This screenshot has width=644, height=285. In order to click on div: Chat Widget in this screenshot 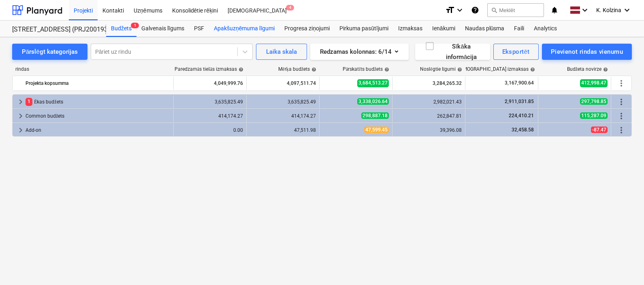, I will do `click(624, 266)`.